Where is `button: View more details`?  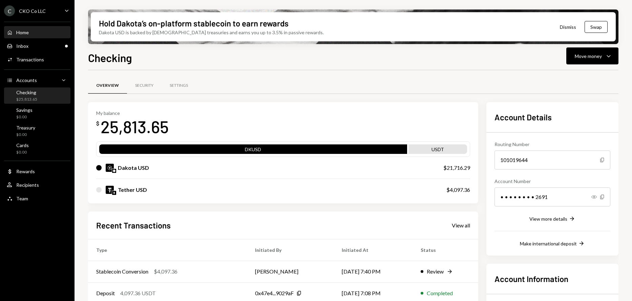 button: View more details is located at coordinates (552, 219).